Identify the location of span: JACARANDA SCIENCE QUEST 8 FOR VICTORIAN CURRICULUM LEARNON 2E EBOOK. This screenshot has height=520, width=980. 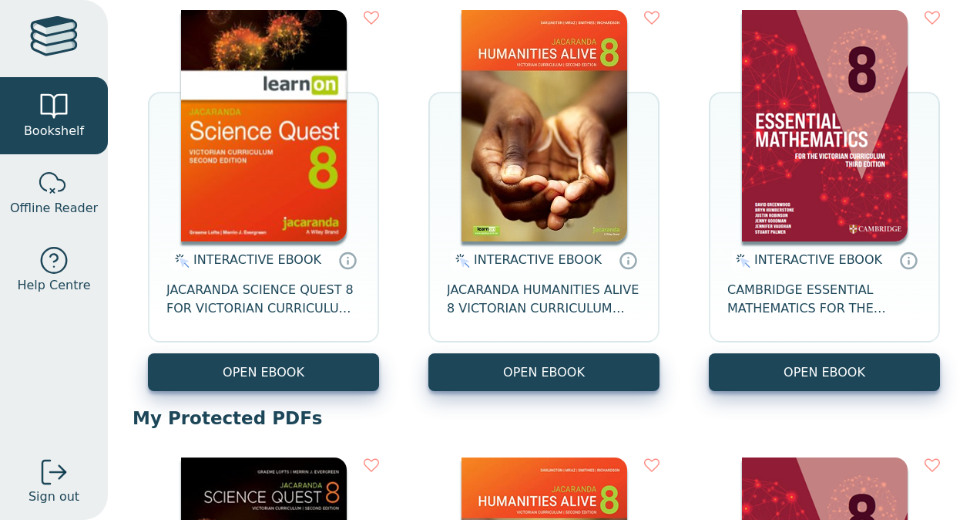
(263, 299).